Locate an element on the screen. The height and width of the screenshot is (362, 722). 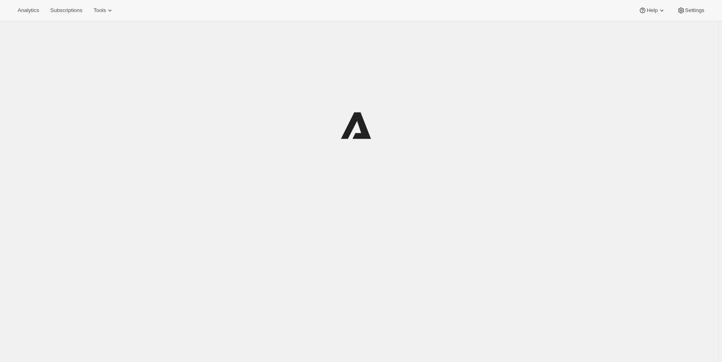
button: Subscriptions is located at coordinates (66, 10).